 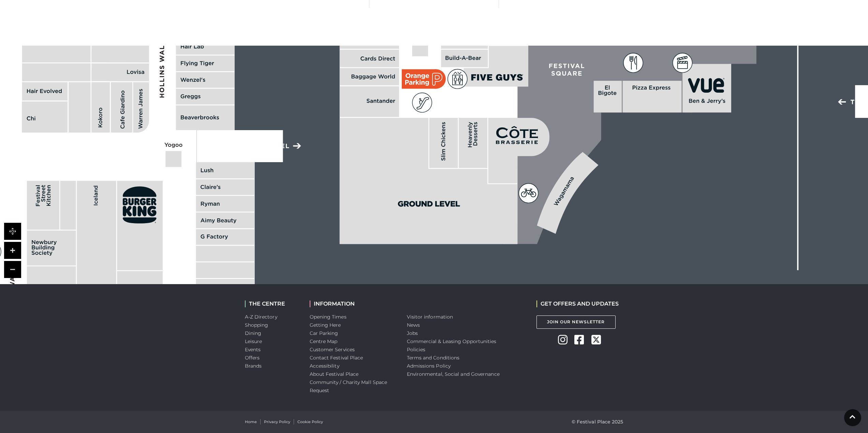 What do you see at coordinates (323, 341) in the screenshot?
I see `a: Centre Map` at bounding box center [323, 341].